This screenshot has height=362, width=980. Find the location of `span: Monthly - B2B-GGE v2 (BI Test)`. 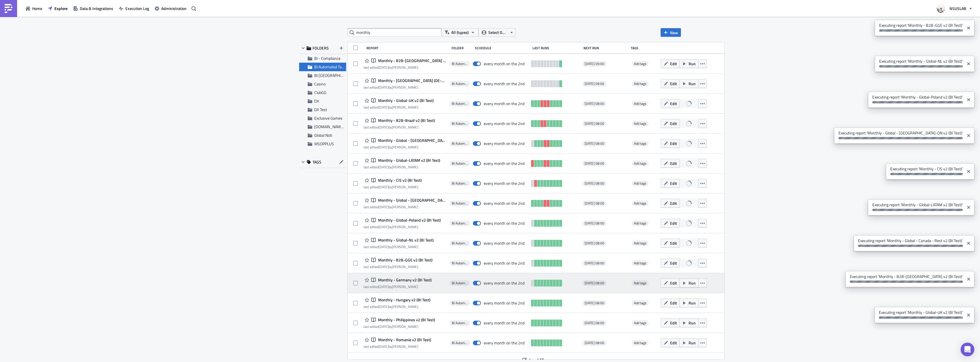

span: Monthly - B2B-GGE v2 (BI Test) is located at coordinates (405, 260).